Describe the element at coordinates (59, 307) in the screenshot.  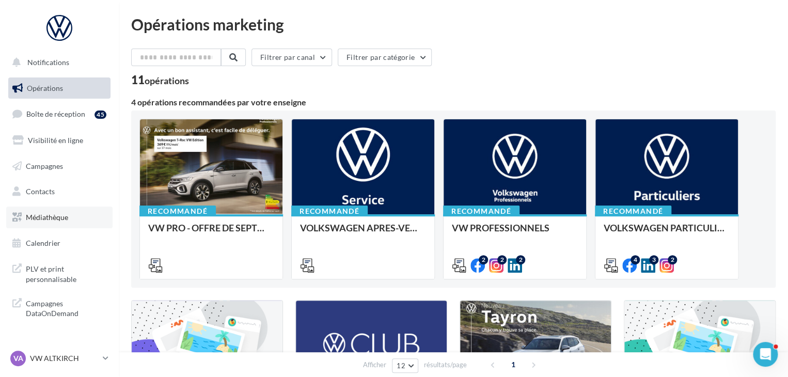
I see `a: Campagnes DataOnDemand` at that location.